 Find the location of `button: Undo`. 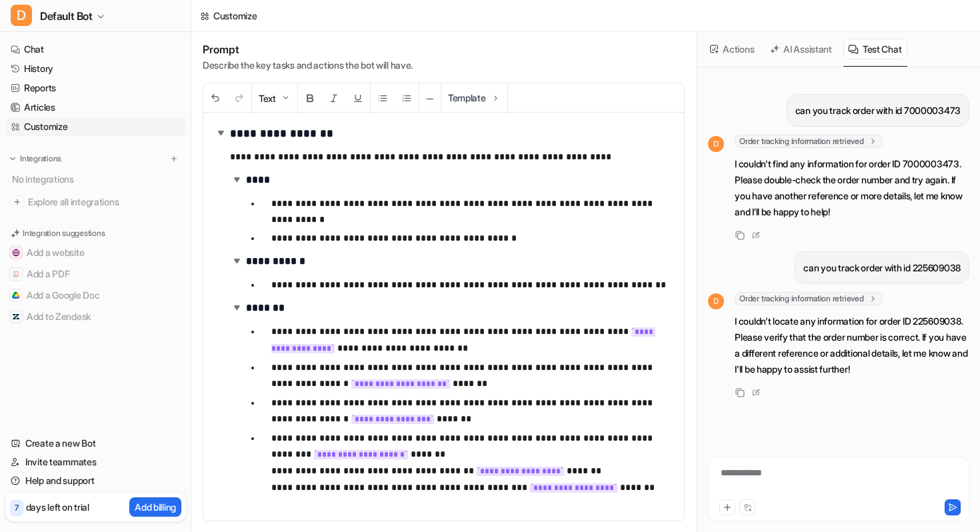

button: Undo is located at coordinates (215, 98).